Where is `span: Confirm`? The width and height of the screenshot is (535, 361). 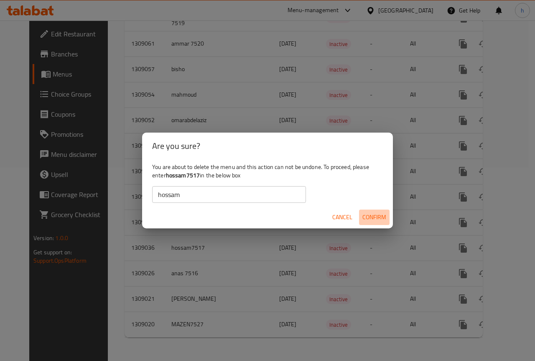 span: Confirm is located at coordinates (374, 217).